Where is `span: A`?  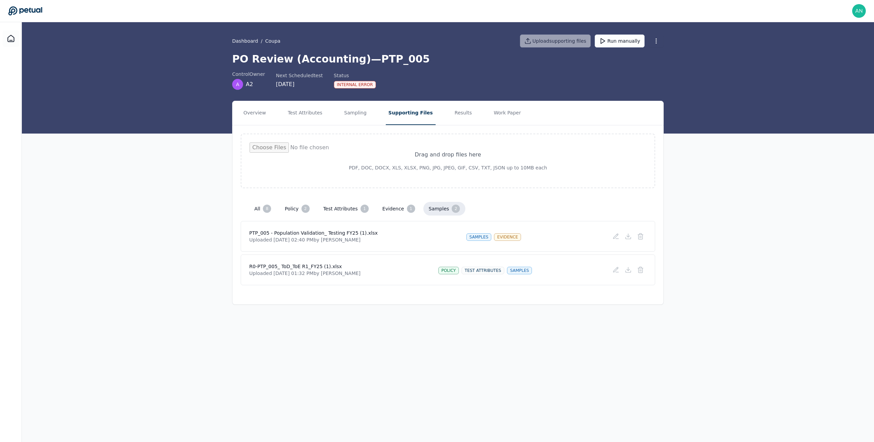 span: A is located at coordinates (238, 84).